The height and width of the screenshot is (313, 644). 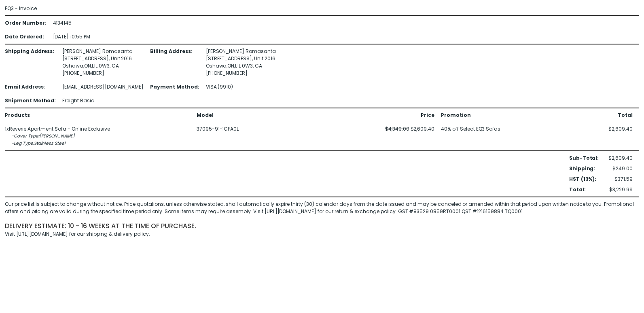 I want to click on div: $371.59, so click(x=621, y=179).